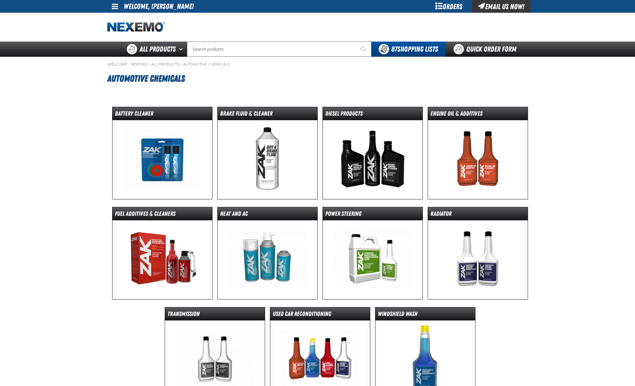  I want to click on button: Open All Products pages, so click(182, 49).